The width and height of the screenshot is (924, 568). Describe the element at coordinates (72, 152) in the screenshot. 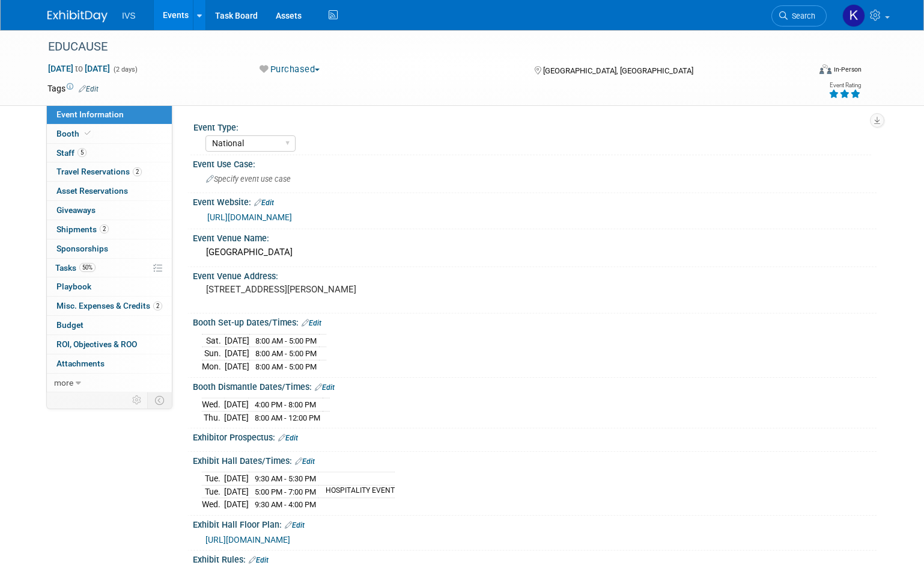

I see `span: Staff` at that location.